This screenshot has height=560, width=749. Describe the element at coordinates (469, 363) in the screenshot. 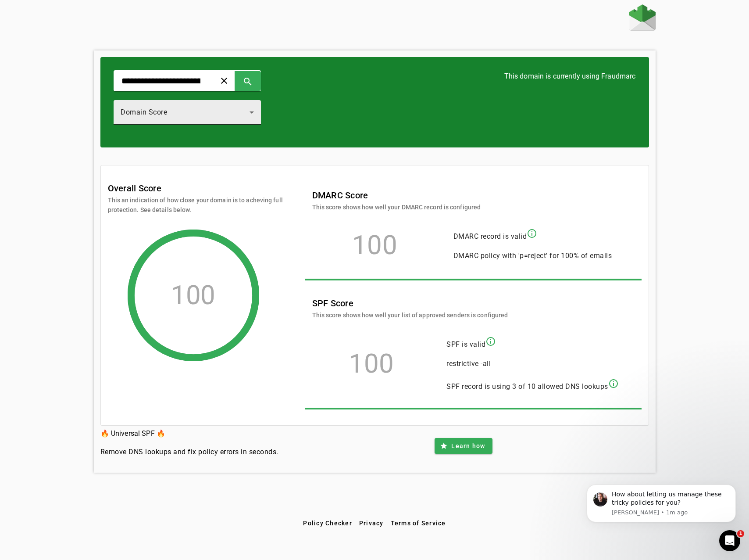

I see `span: restrictive -all` at that location.